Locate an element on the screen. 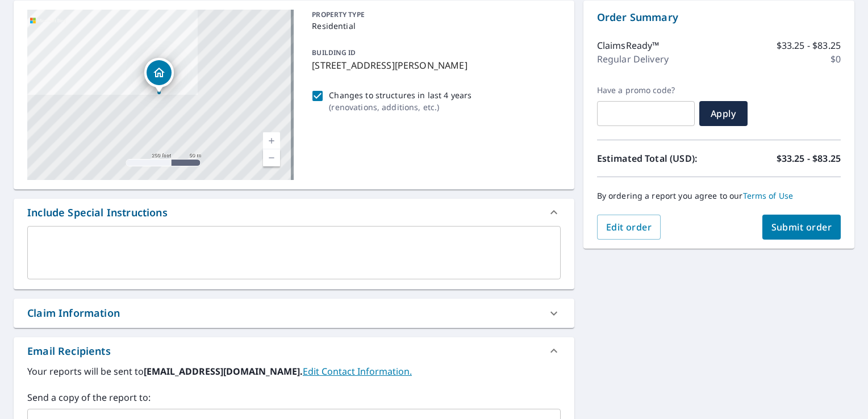  p: Changes to structures in last 4 years is located at coordinates (400, 95).